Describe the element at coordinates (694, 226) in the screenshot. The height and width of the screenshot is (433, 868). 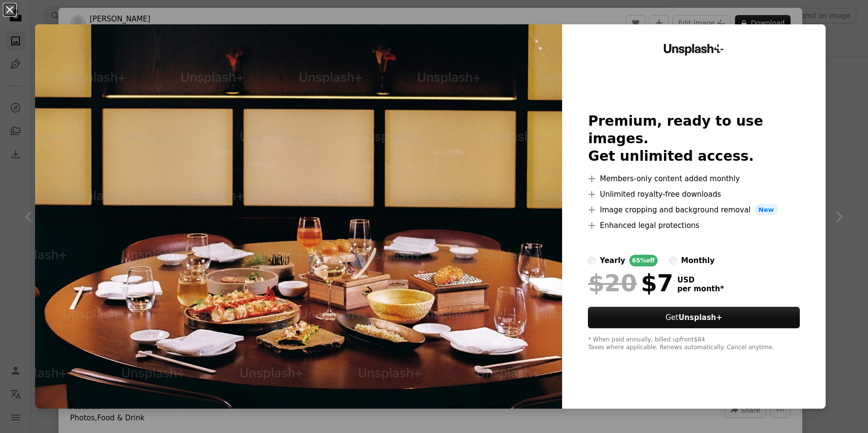
I see `li: Enhanced legal protections` at that location.